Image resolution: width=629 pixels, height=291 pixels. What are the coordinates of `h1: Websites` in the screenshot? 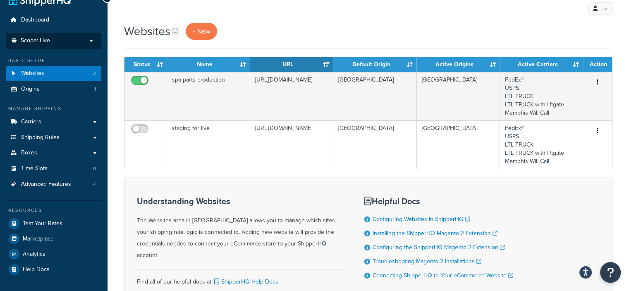 It's located at (147, 31).